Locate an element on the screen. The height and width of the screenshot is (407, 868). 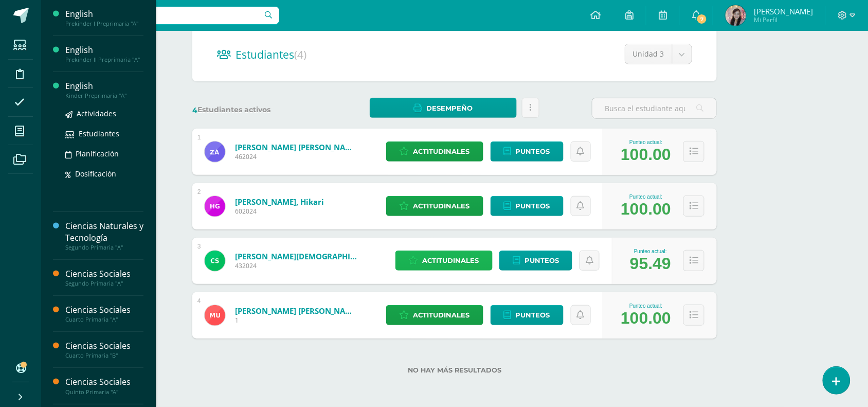
img: 9551210c757c62f5e4bd36020026bc4b.png is located at coordinates (736, 15).